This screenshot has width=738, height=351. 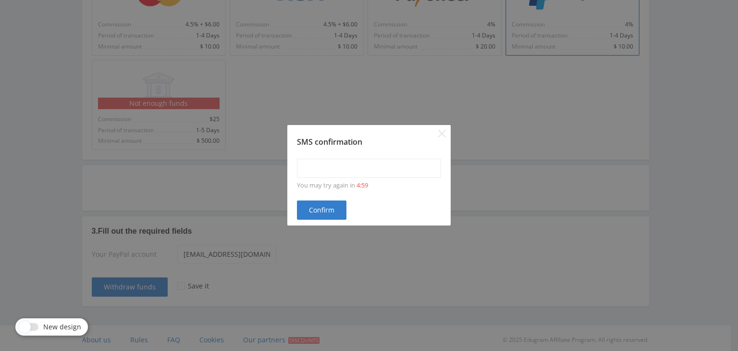 I want to click on button: Close, so click(x=442, y=134).